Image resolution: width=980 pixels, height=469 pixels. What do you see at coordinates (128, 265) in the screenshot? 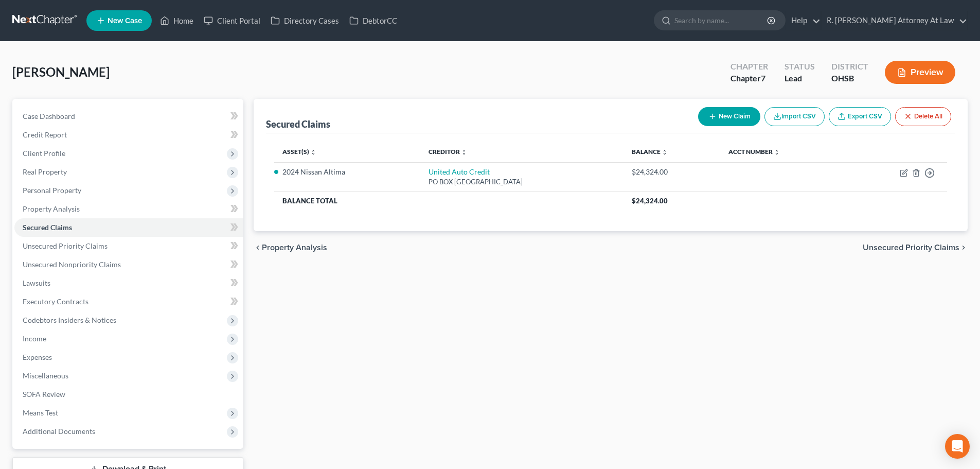
I see `a: Unsecured Nonpriority Claims` at bounding box center [128, 265].